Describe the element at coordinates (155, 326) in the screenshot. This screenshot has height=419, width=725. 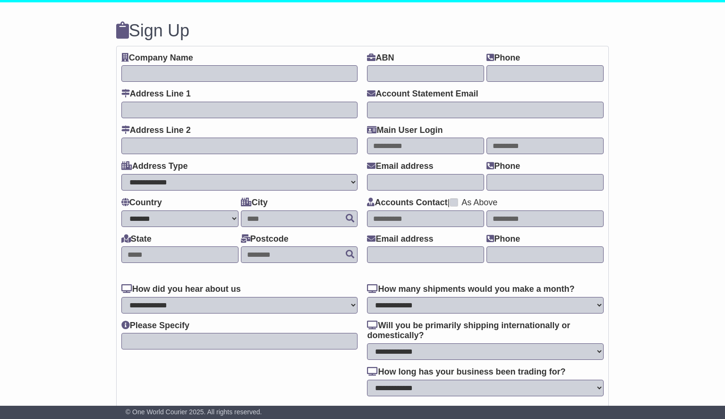
I see `label: Please Specify` at that location.